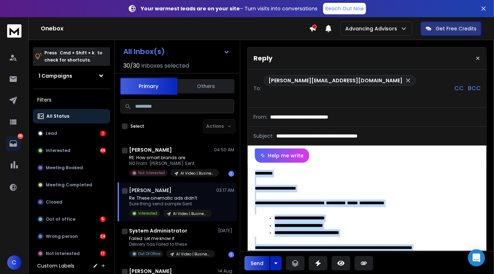 This screenshot has height=274, width=494. What do you see at coordinates (172, 158) in the screenshot?
I see `p: RE: How smart brands are` at bounding box center [172, 158].